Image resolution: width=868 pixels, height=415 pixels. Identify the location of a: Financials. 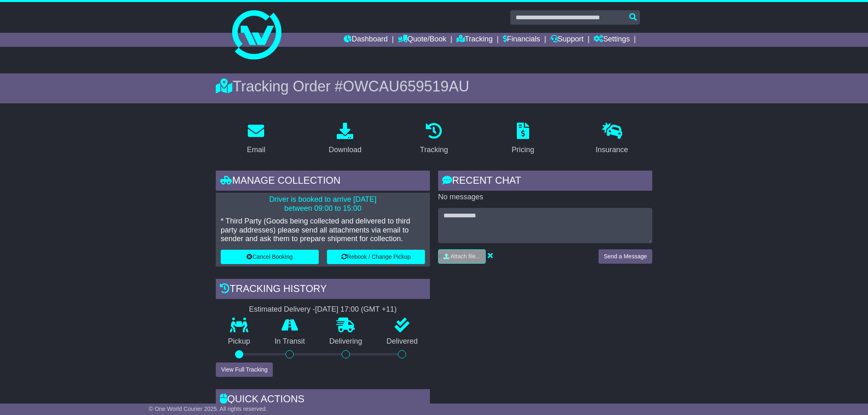
(521, 40).